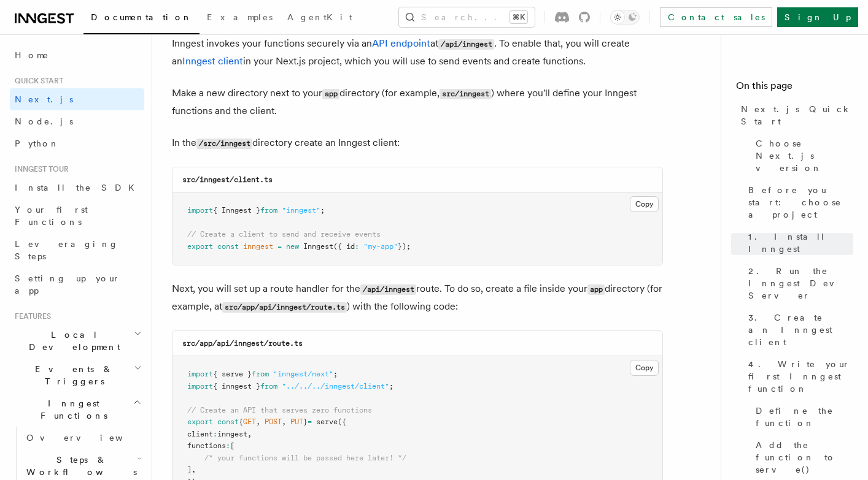  I want to click on a: Leveraging Steps, so click(77, 250).